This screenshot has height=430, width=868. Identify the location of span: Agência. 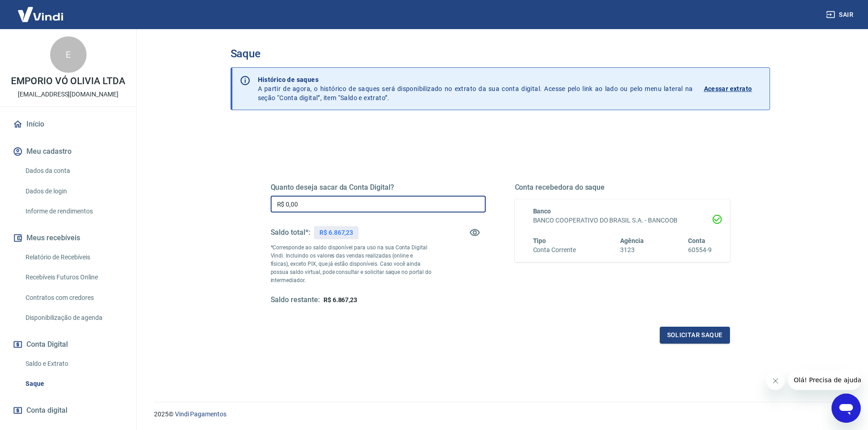
(632, 241).